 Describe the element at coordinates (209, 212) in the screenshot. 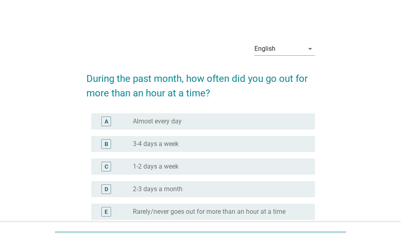

I see `label: Rarely/never goes out for more than an hour at a time` at that location.